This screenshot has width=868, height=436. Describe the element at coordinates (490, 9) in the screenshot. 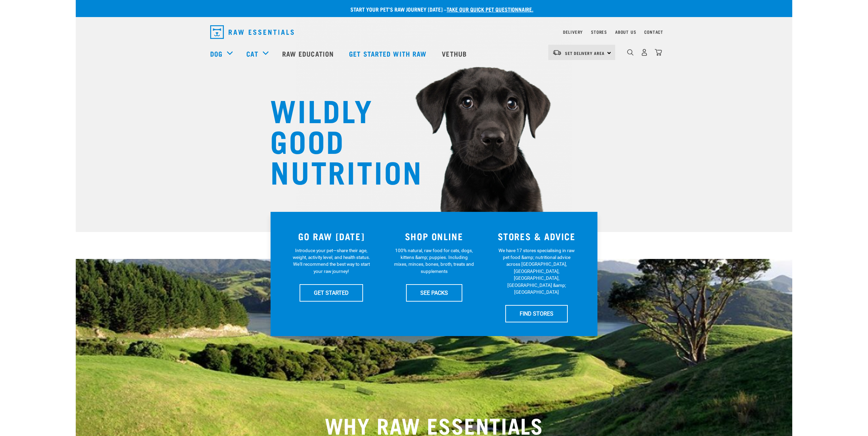

I see `a: take our quick pet questionnaire.` at that location.